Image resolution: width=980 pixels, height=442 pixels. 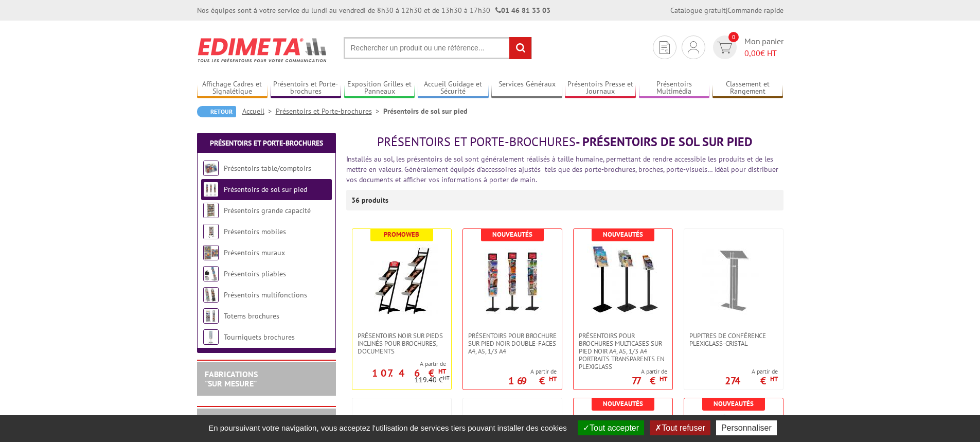 I want to click on span: 0, so click(x=734, y=37).